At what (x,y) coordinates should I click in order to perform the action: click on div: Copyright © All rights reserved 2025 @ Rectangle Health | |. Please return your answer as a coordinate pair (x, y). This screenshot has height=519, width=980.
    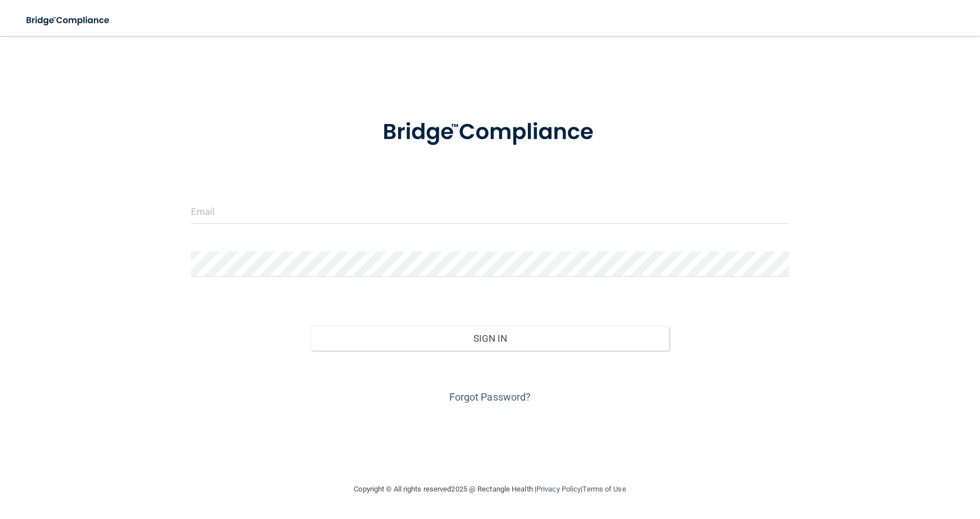
    Looking at the image, I should click on (491, 490).